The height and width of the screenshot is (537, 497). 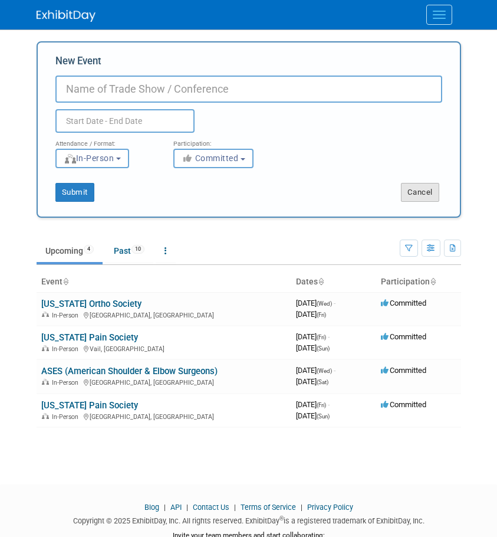 I want to click on a: Terms of Service, so click(x=268, y=506).